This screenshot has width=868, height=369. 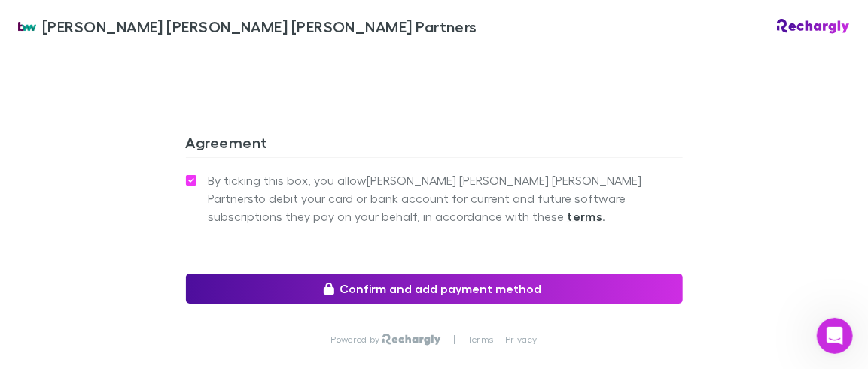 I want to click on button: Confirm and add payment method, so click(x=434, y=289).